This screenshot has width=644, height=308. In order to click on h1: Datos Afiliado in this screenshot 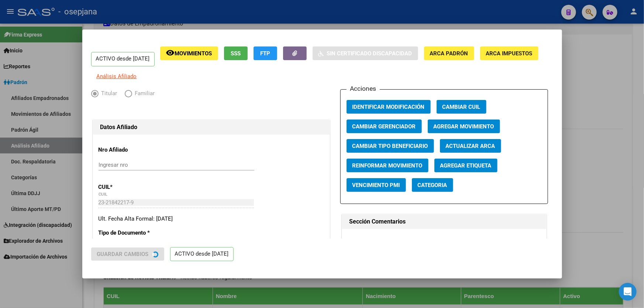, I will do `click(211, 127)`.